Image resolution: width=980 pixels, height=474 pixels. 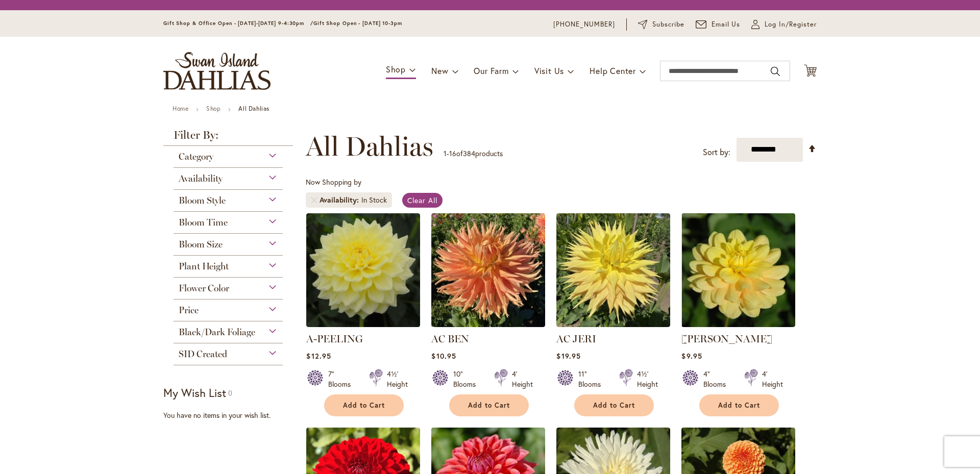 What do you see at coordinates (196, 157) in the screenshot?
I see `span: Category` at bounding box center [196, 157].